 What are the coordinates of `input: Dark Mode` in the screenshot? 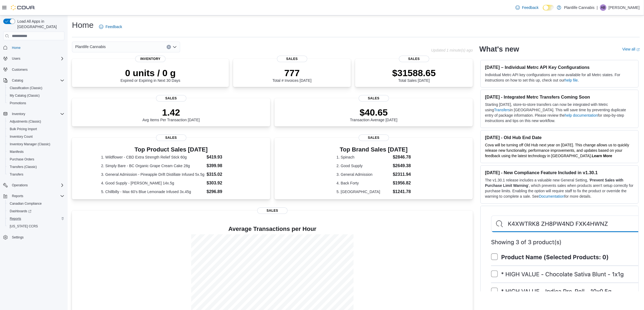 It's located at (548, 8).